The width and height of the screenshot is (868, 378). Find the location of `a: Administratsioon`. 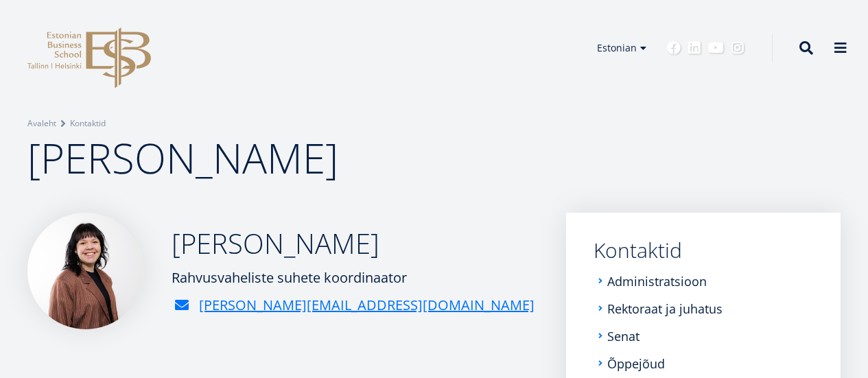

a: Administratsioon is located at coordinates (657, 281).